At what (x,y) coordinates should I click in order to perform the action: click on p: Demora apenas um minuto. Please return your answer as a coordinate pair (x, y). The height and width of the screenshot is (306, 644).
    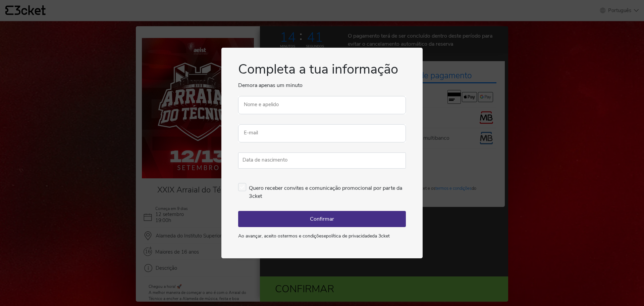
    Looking at the image, I should click on (322, 85).